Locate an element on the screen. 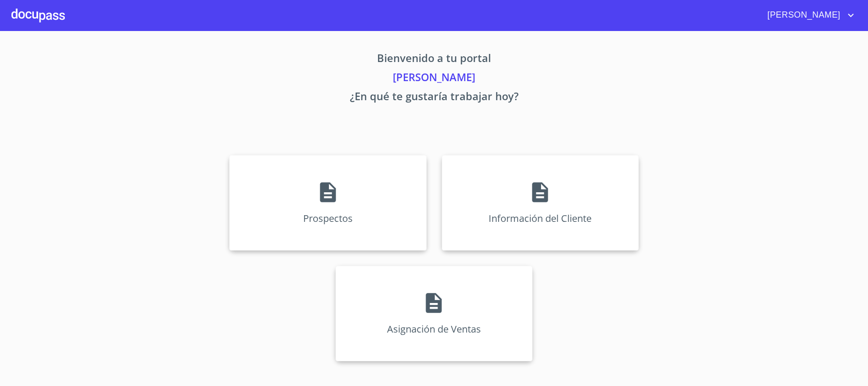  button: account of current user is located at coordinates (809, 15).